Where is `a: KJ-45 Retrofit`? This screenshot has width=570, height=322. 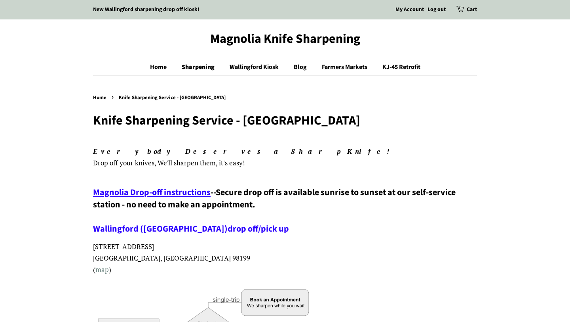
a: KJ-45 Retrofit is located at coordinates (398, 67).